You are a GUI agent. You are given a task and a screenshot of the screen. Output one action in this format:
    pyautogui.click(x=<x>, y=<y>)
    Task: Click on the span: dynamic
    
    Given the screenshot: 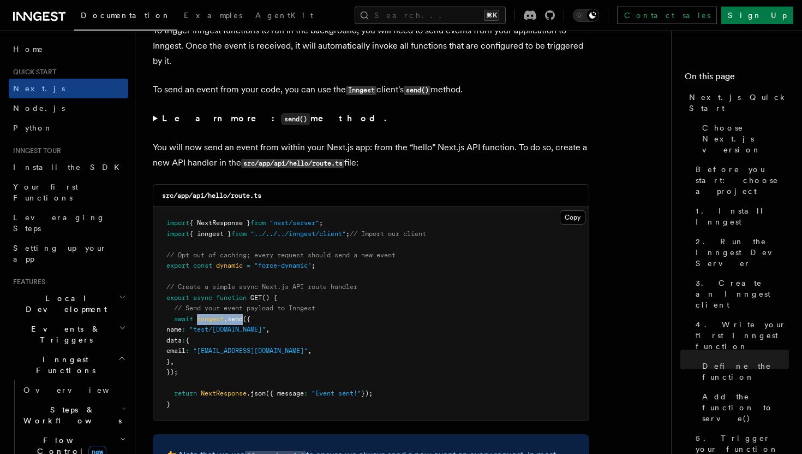 What is the action you would take?
    pyautogui.click(x=229, y=265)
    